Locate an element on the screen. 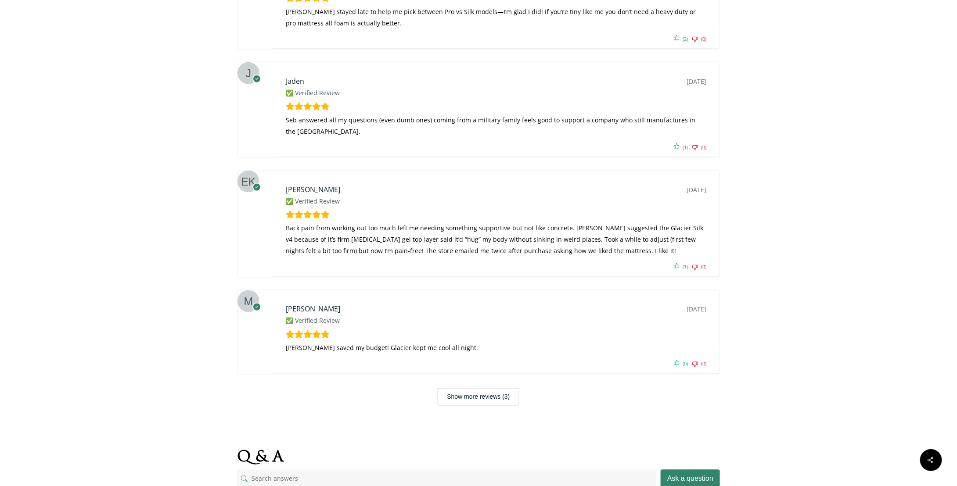  img: J is located at coordinates (248, 73).